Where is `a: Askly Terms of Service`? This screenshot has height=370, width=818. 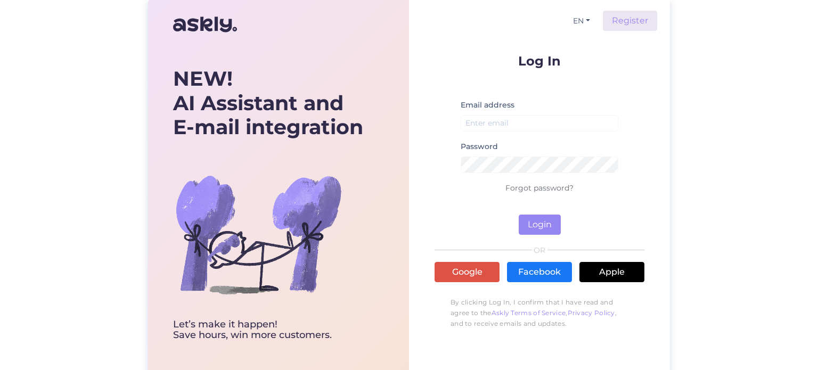 a: Askly Terms of Service is located at coordinates (529, 313).